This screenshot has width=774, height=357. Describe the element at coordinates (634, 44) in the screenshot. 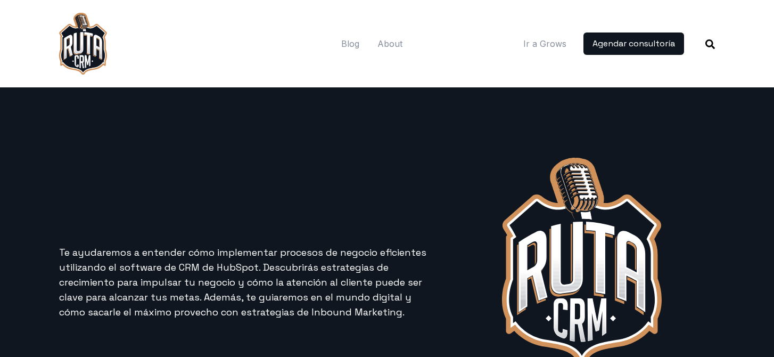

I see `a: Agendar consultoría` at that location.